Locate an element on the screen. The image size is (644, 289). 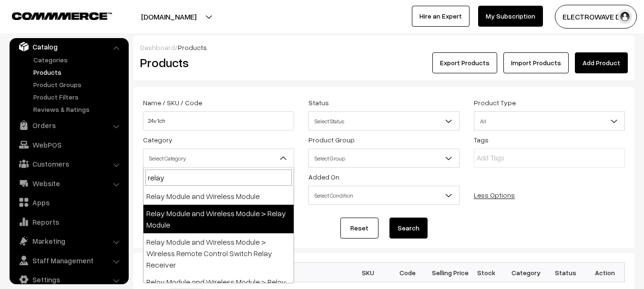
a: Categories is located at coordinates (78, 59).